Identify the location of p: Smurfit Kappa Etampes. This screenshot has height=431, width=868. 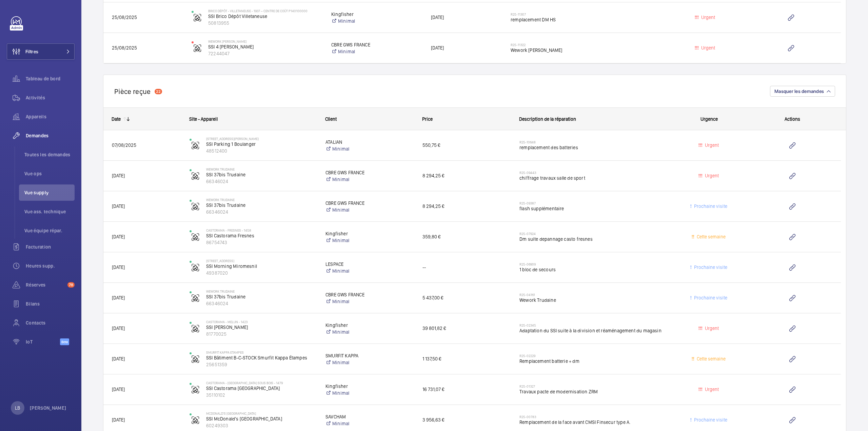
(262, 353).